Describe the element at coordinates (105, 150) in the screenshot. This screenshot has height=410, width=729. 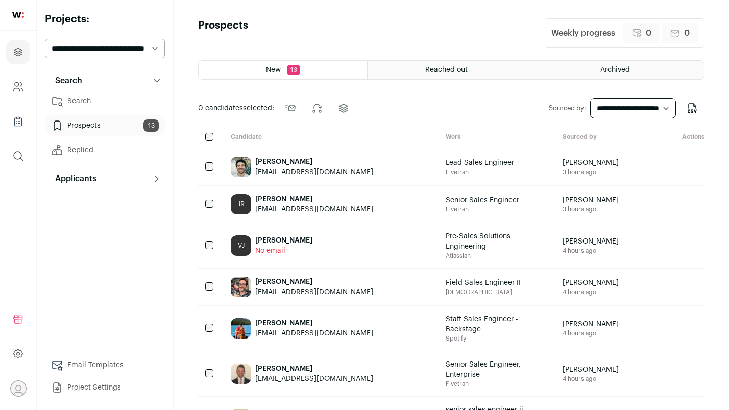
I see `a: Replied` at that location.